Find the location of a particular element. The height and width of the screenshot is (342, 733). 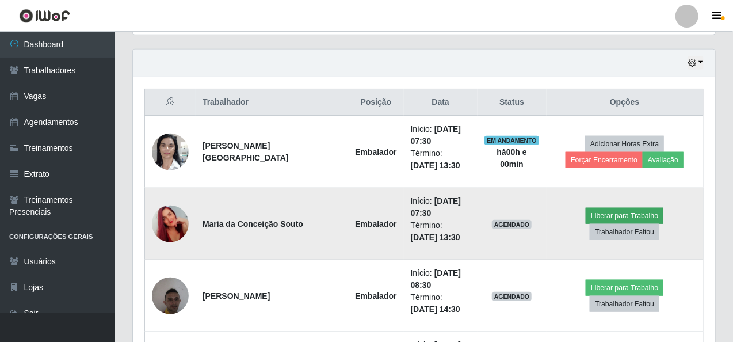

th: Trabalhador is located at coordinates (272, 102).